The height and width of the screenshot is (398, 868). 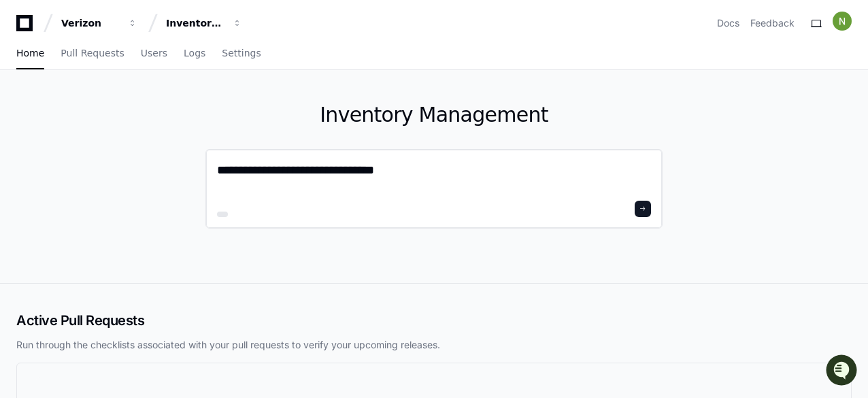 I want to click on h2: Active Pull Requests, so click(x=434, y=320).